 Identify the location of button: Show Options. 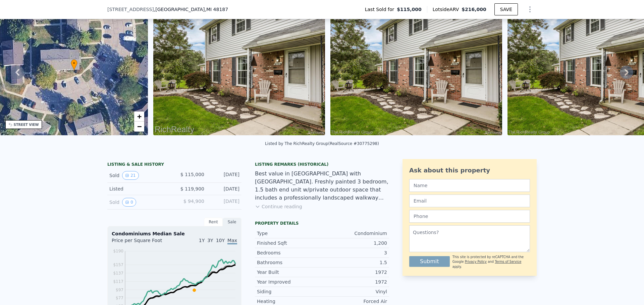
(530, 9).